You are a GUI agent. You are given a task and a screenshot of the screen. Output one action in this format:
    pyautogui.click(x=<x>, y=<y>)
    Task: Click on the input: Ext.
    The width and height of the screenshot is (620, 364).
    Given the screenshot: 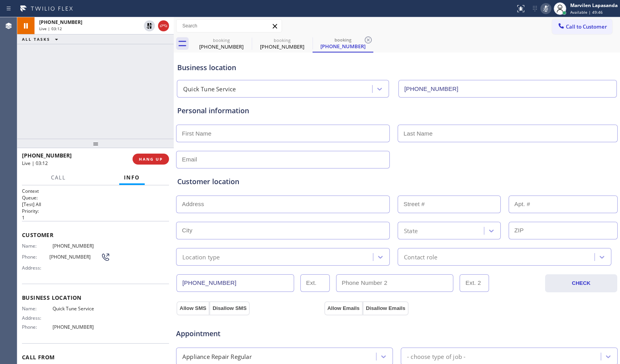 What is the action you would take?
    pyautogui.click(x=315, y=283)
    